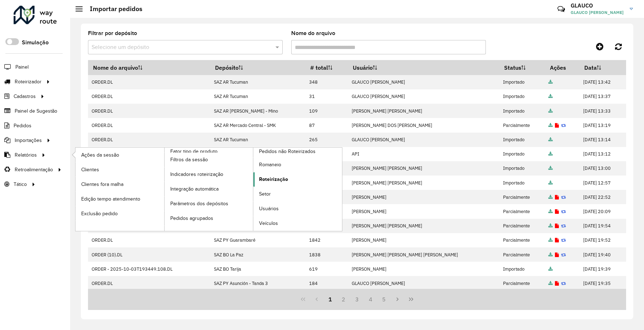  What do you see at coordinates (269, 209) in the screenshot?
I see `span: Usuários` at bounding box center [269, 209].